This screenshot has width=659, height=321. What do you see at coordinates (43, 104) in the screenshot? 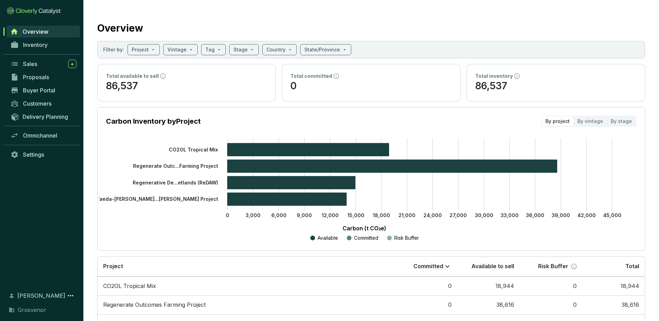
I see `a: Customers` at bounding box center [43, 104].